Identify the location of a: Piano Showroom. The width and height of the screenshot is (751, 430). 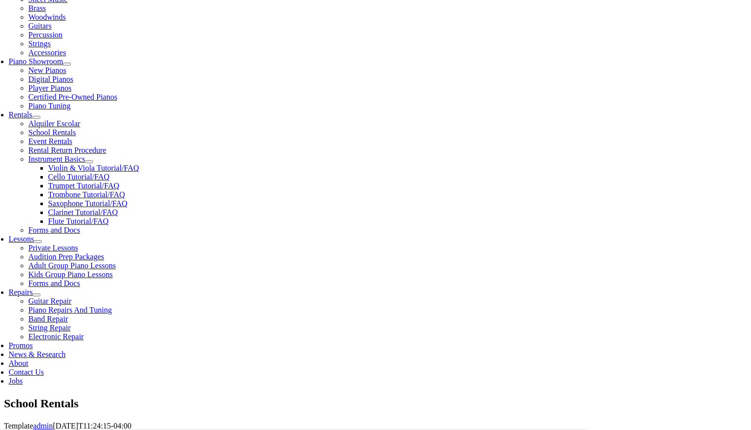
(36, 61).